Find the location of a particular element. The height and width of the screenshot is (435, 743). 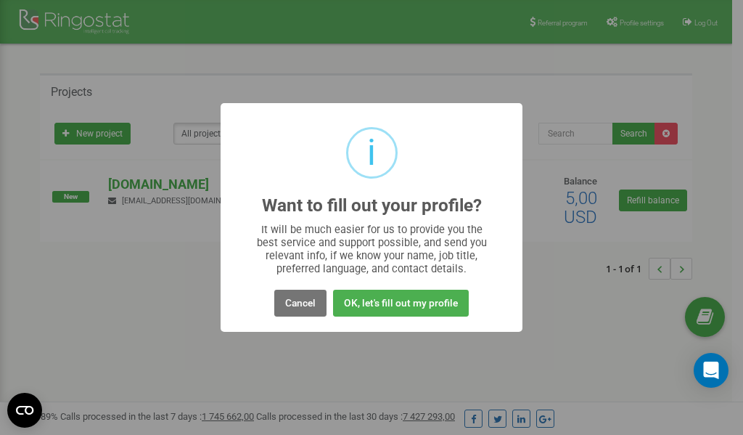

button: Cancel is located at coordinates (301, 303).